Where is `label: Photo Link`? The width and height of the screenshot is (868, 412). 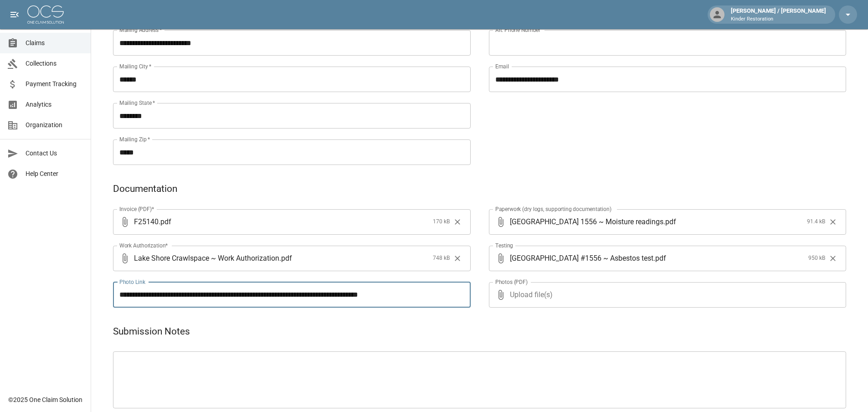
label: Photo Link is located at coordinates (132, 281).